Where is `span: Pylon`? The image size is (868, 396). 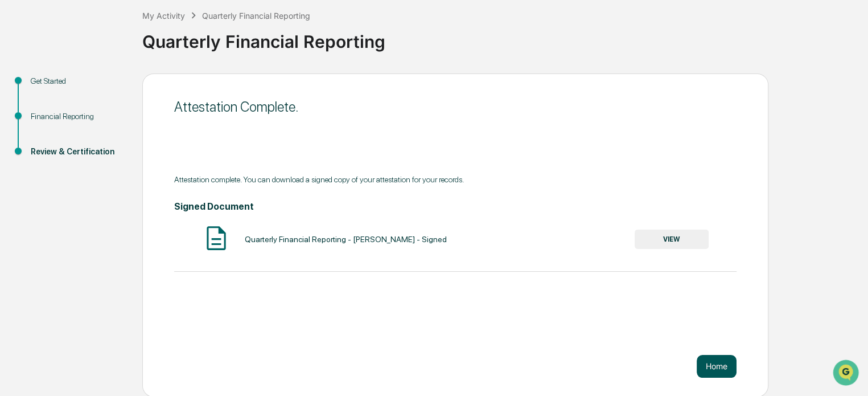
span: Pylon is located at coordinates (126, 197).